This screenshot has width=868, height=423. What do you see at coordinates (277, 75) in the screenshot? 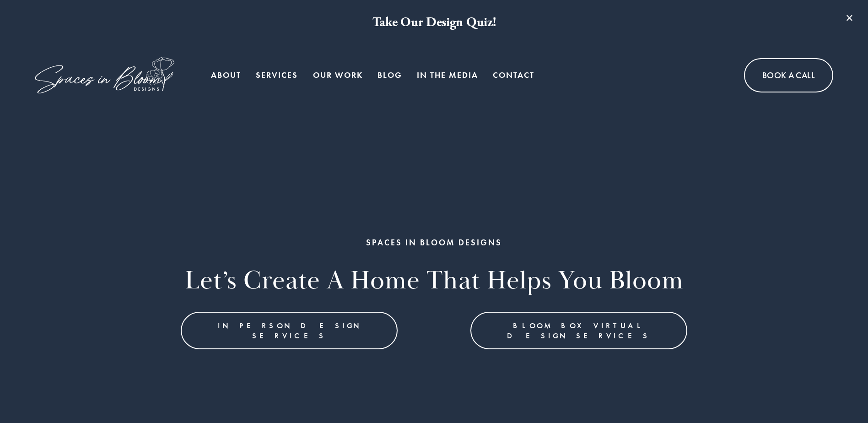
I see `span: Services` at bounding box center [277, 75].